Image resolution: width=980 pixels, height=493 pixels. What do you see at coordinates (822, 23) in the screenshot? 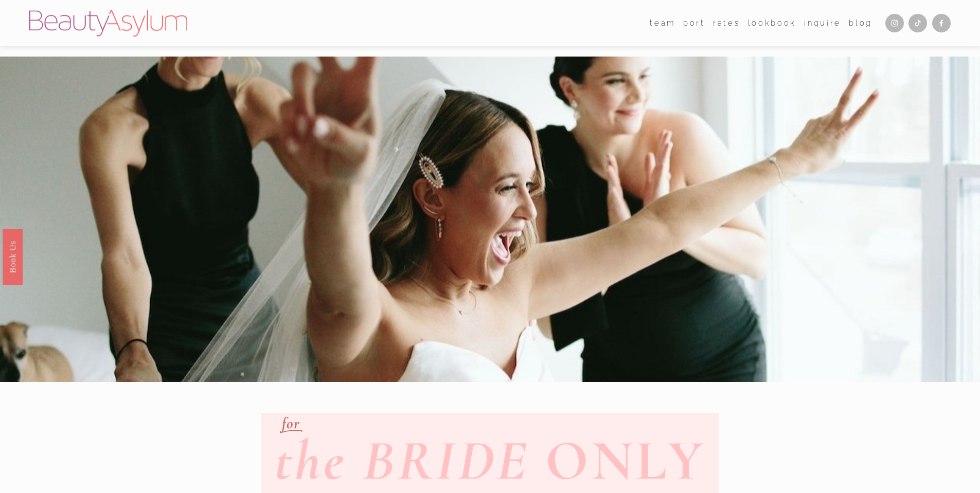
I see `a: Inquire` at bounding box center [822, 23].